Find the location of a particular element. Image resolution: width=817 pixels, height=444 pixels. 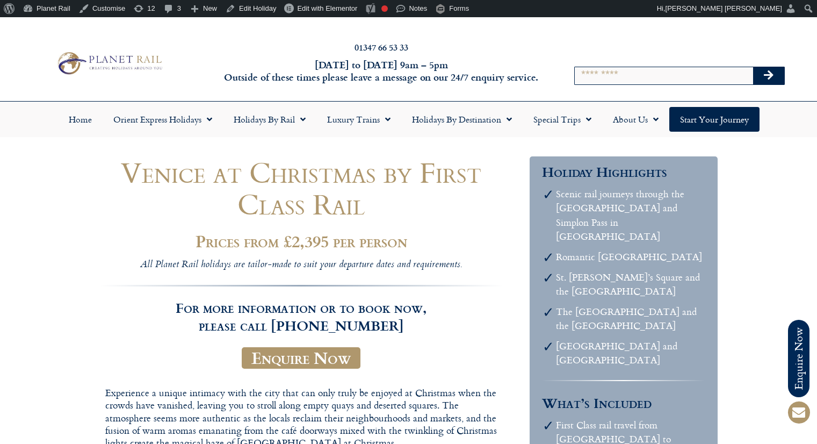

a: Special Trips is located at coordinates (563, 119).